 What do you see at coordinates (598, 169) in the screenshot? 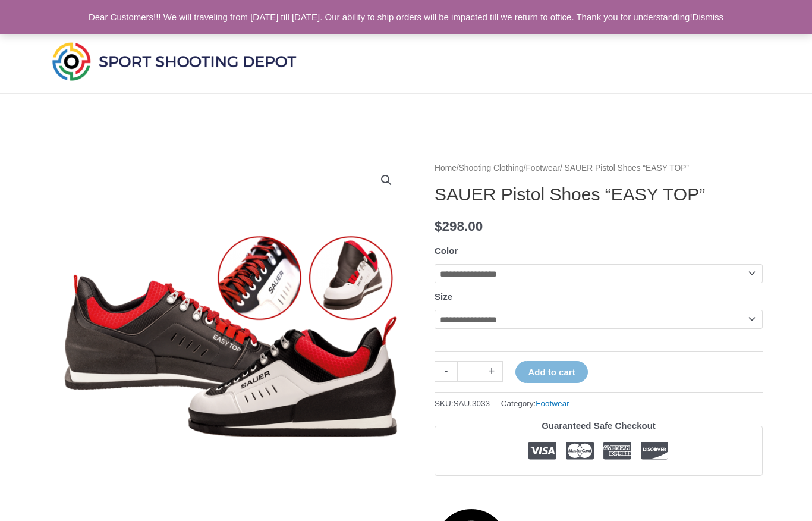
I see `nav: Breadcrumb` at bounding box center [598, 169].